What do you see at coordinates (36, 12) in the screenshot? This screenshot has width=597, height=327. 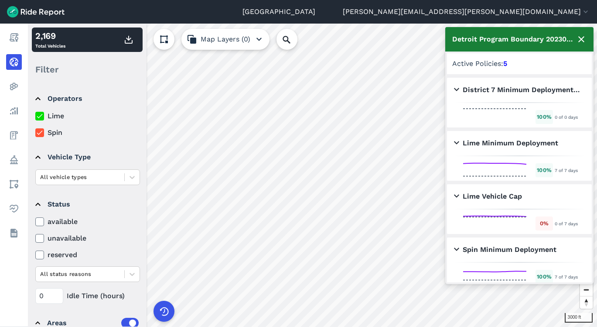 I see `img: Ride Report` at bounding box center [36, 12].